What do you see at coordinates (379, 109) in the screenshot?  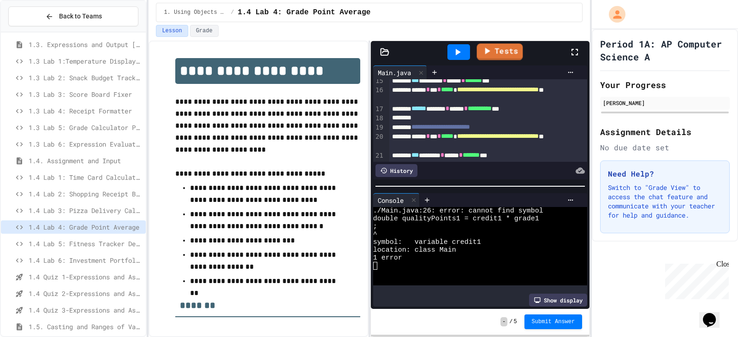 I see `div: 17` at bounding box center [379, 109].